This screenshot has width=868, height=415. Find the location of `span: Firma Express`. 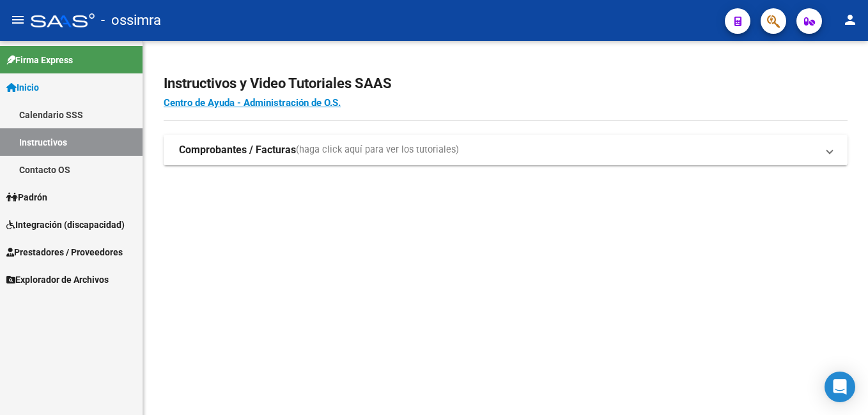

span: Firma Express is located at coordinates (39, 60).